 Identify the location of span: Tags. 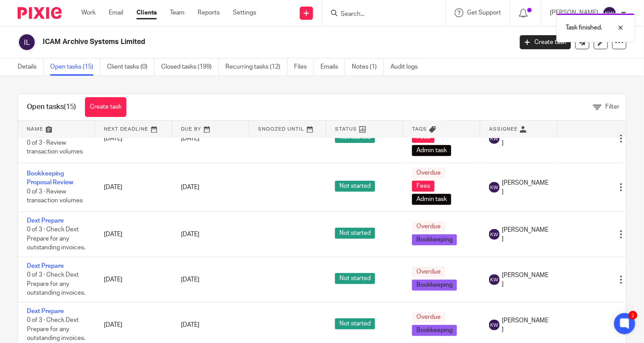
(420, 129).